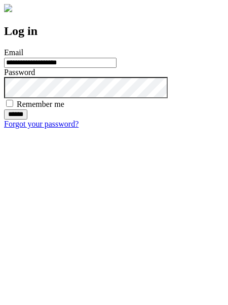  Describe the element at coordinates (114, 31) in the screenshot. I see `h2: Log in` at that location.